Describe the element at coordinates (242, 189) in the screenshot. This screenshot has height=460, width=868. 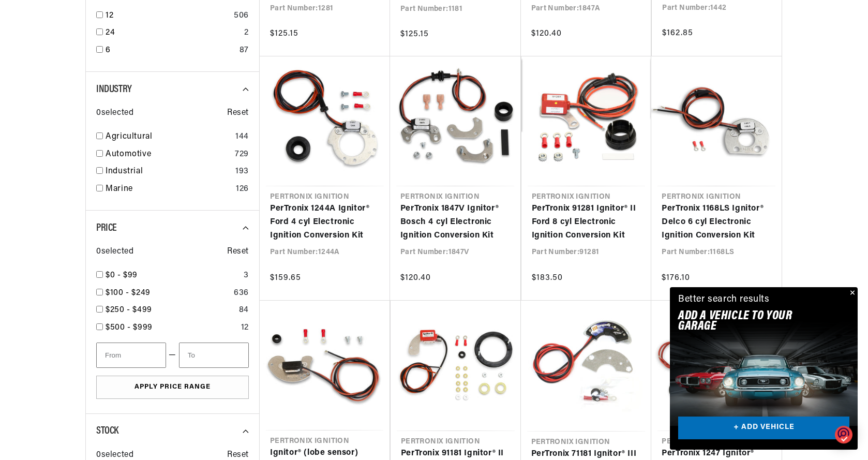
I see `div: 126` at that location.